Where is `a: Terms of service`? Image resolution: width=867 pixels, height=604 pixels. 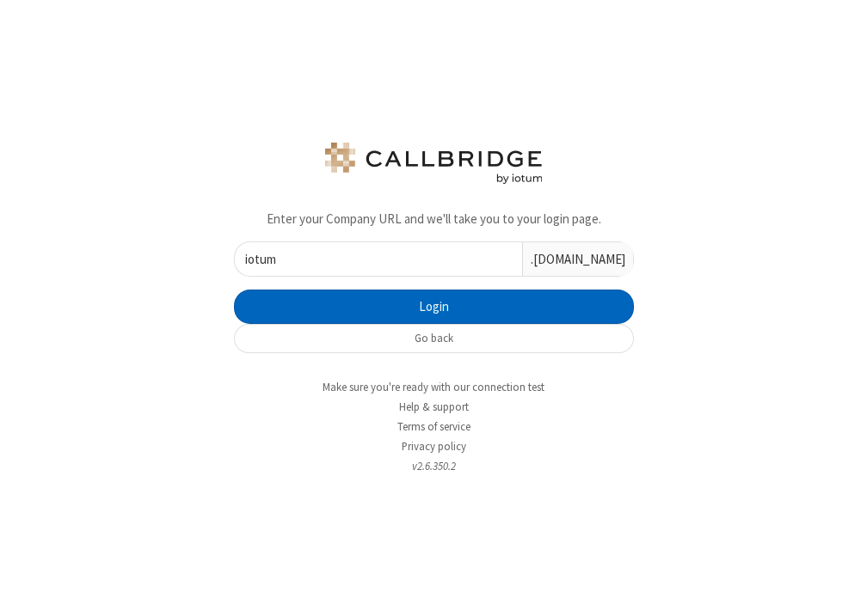
a: Terms of service is located at coordinates (433, 426).